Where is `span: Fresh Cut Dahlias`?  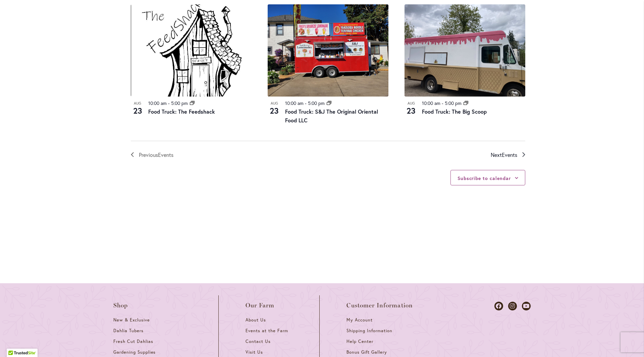 span: Fresh Cut Dahlias is located at coordinates (133, 341).